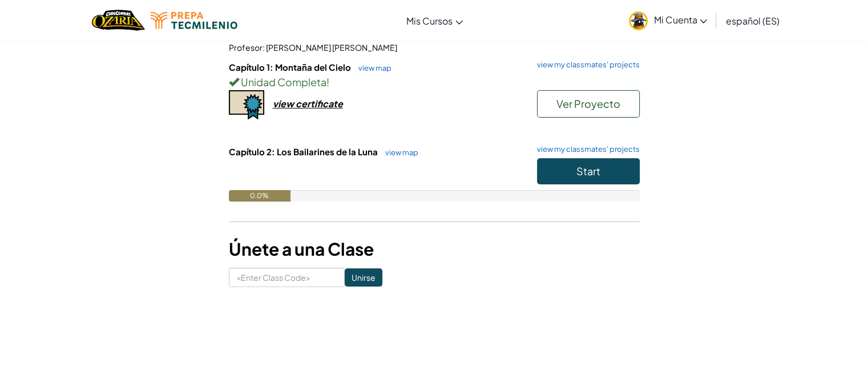 The height and width of the screenshot is (387, 868). What do you see at coordinates (246, 105) in the screenshot?
I see `img: certificate-icon.png` at bounding box center [246, 105].